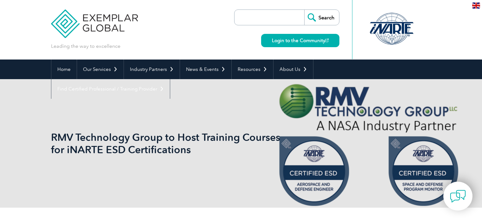 The image size is (482, 220). What do you see at coordinates (321, 17) in the screenshot?
I see `input: Search` at bounding box center [321, 17].